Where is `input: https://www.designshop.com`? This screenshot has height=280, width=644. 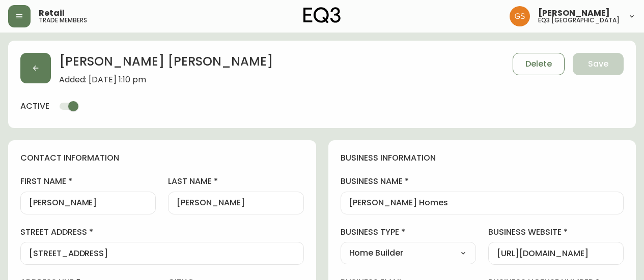 input: https://www.designshop.com is located at coordinates (556, 253).